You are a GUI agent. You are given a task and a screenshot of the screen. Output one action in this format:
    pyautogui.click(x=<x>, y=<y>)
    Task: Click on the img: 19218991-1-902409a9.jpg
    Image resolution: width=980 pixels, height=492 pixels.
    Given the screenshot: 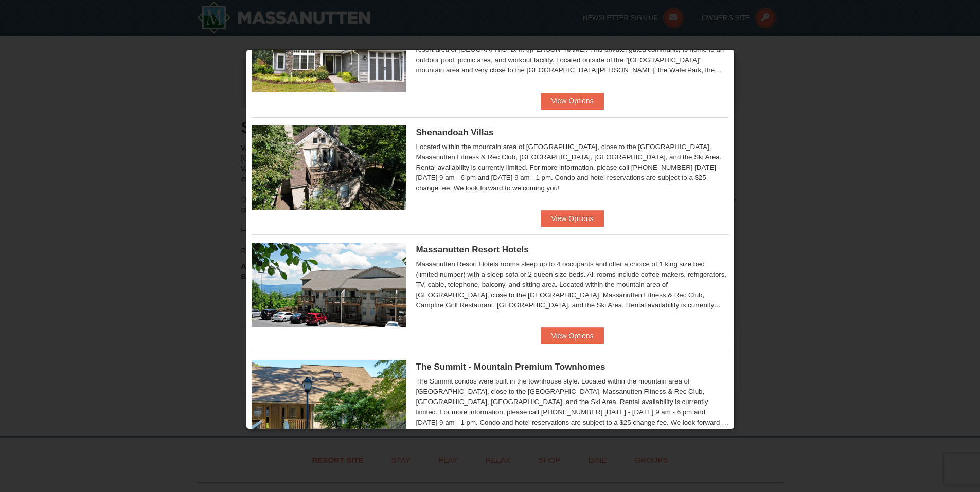 What is the action you would take?
    pyautogui.click(x=328, y=50)
    